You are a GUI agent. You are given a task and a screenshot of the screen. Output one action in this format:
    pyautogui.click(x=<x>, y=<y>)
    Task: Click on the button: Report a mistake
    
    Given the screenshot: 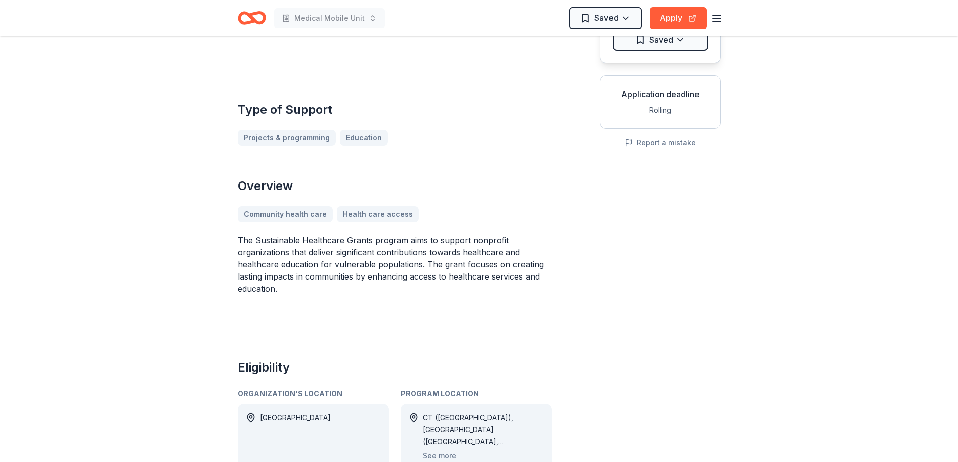 What is the action you would take?
    pyautogui.click(x=661, y=143)
    